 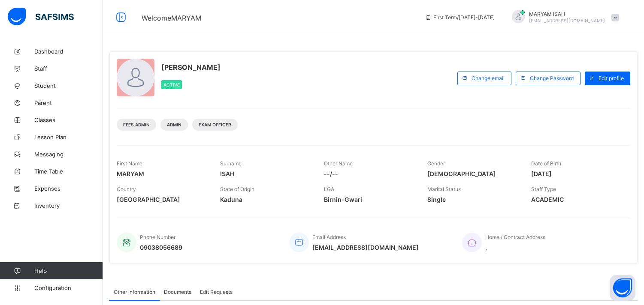 I want to click on span: Single, so click(x=472, y=199).